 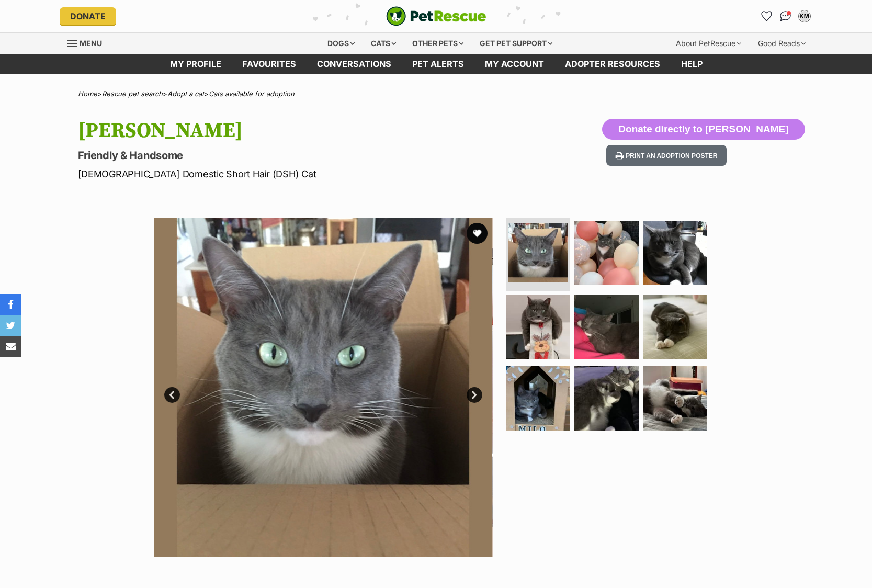 I want to click on img: chat-41dd97257d64d25036548639549fe6c8038ab92f7586957e7f3b1b290dea8141.svg, so click(x=785, y=16).